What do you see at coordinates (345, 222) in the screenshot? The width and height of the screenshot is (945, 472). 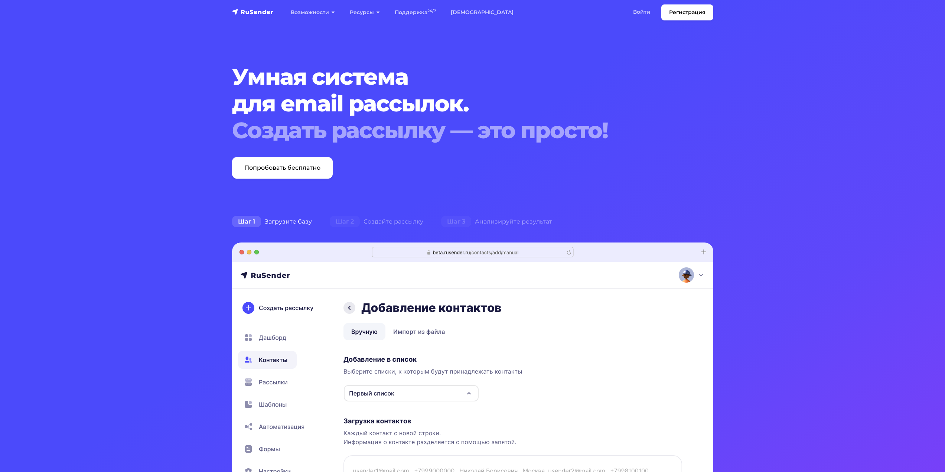 I see `span: Шаг 2` at bounding box center [345, 222].